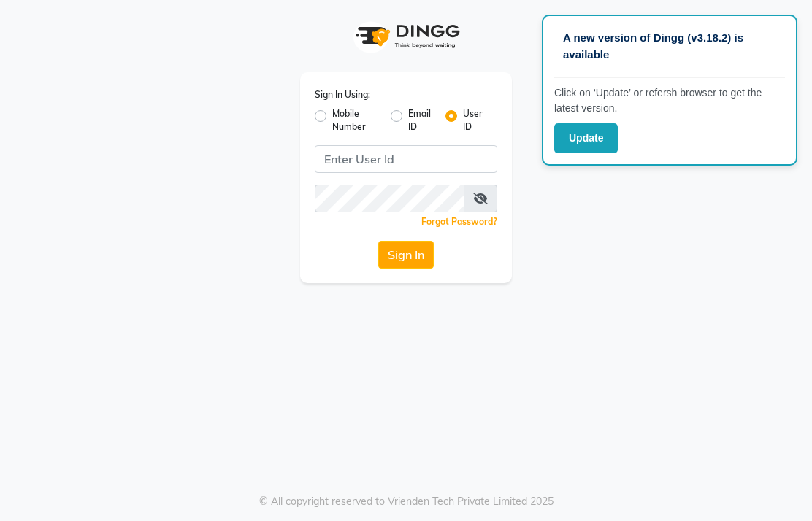 The height and width of the screenshot is (521, 812). What do you see at coordinates (406, 36) in the screenshot?
I see `img: logo1.svg` at bounding box center [406, 36].